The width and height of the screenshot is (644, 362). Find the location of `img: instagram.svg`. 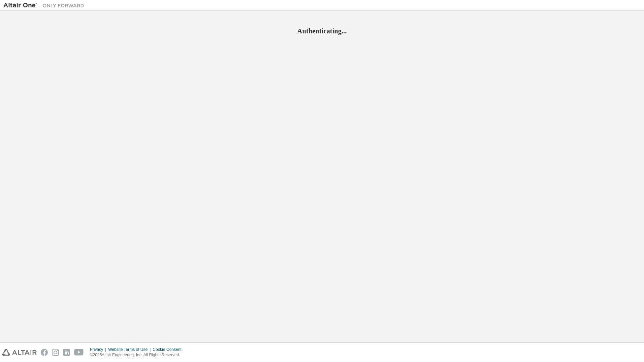

img: instagram.svg is located at coordinates (55, 353).